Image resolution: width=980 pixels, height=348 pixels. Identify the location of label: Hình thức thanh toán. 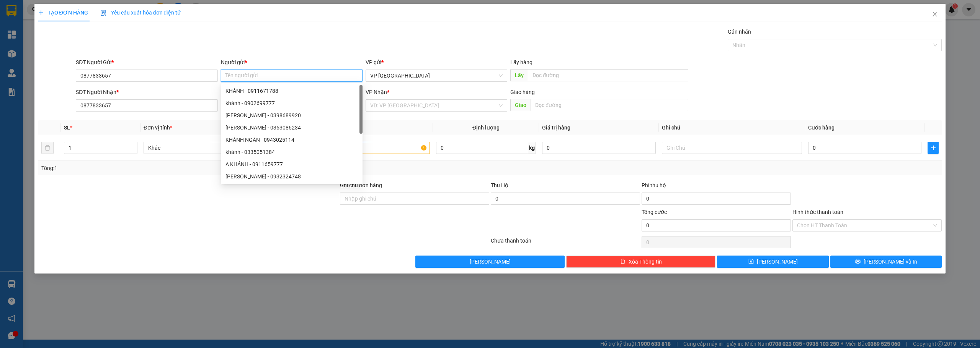
(818, 213).